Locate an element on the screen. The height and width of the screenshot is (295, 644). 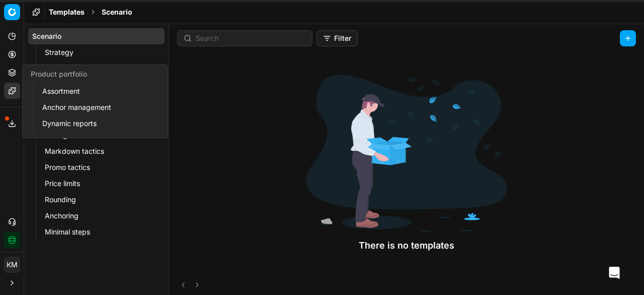
button: Go to previous page is located at coordinates (183, 285).